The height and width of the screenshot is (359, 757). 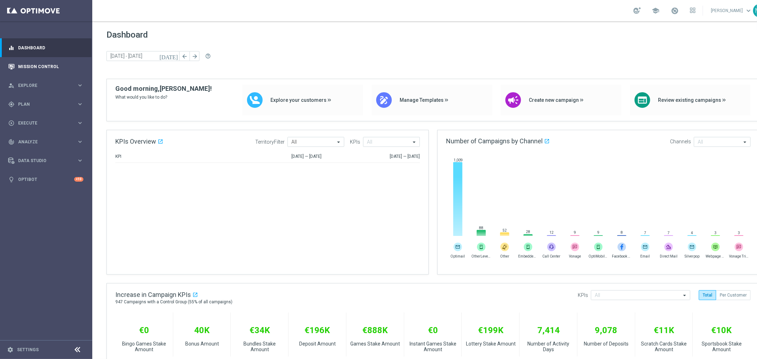 I want to click on i: lightbulb, so click(x=11, y=180).